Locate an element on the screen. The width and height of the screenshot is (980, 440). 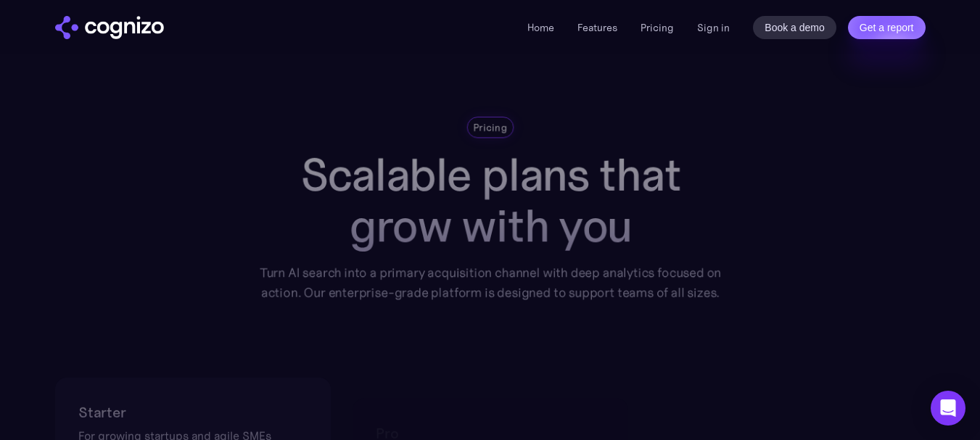
div: Turn AI search into a primary acquisition channel with deep analytics focused on action. Our ente... is located at coordinates (490, 283).